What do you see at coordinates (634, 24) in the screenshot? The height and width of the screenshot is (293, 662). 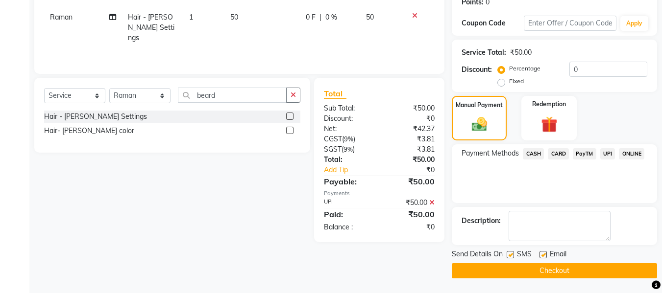 I see `button: Apply` at bounding box center [634, 24].